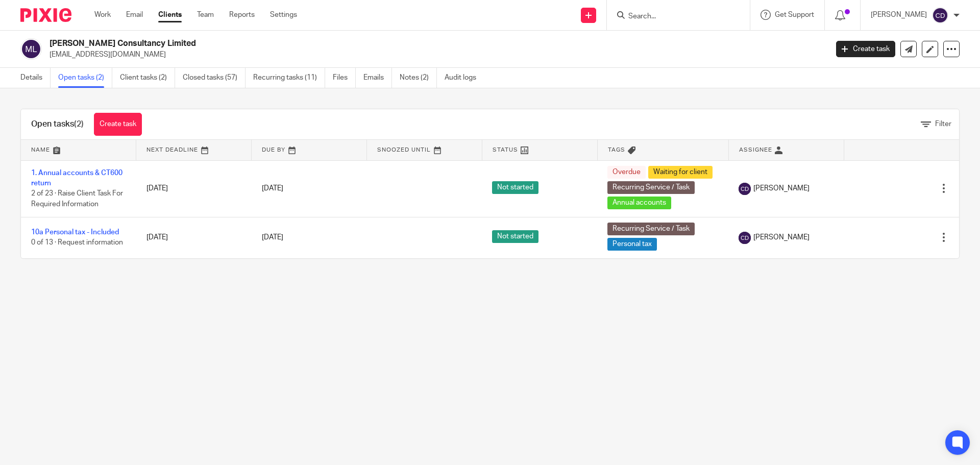 The width and height of the screenshot is (980, 465). Describe the element at coordinates (77, 199) in the screenshot. I see `span: 2 of 23 · Raise Client Task For Required Information` at that location.